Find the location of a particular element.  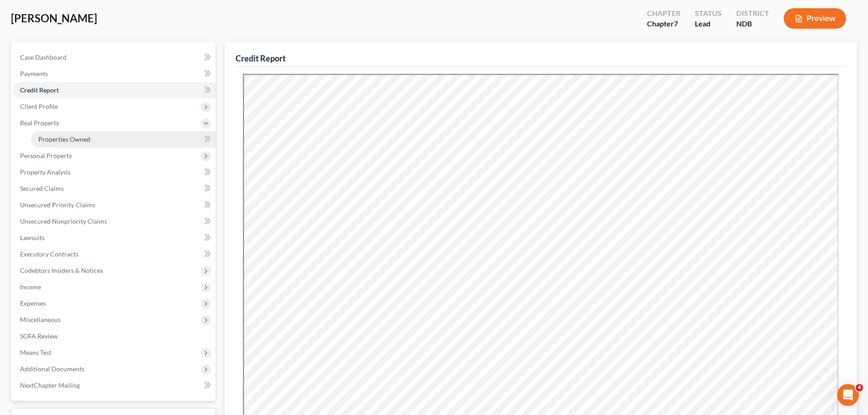

span: SOFA Review is located at coordinates (39, 335).